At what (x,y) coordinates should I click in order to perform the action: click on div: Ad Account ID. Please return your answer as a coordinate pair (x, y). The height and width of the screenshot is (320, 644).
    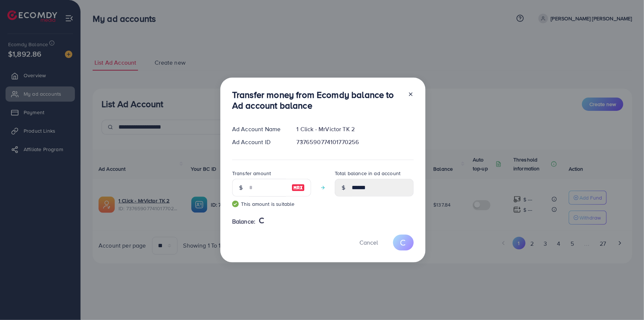
    Looking at the image, I should click on (258, 142).